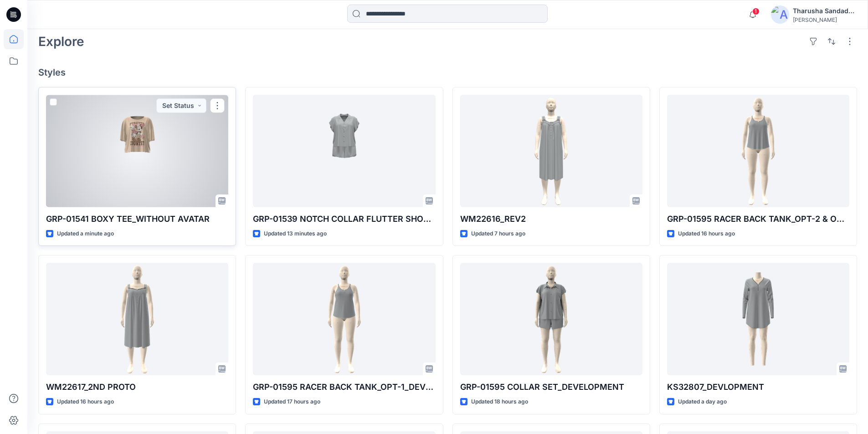 This screenshot has height=434, width=868. What do you see at coordinates (824, 11) in the screenshot?
I see `div: Tharusha Sandadeepa` at bounding box center [824, 11].